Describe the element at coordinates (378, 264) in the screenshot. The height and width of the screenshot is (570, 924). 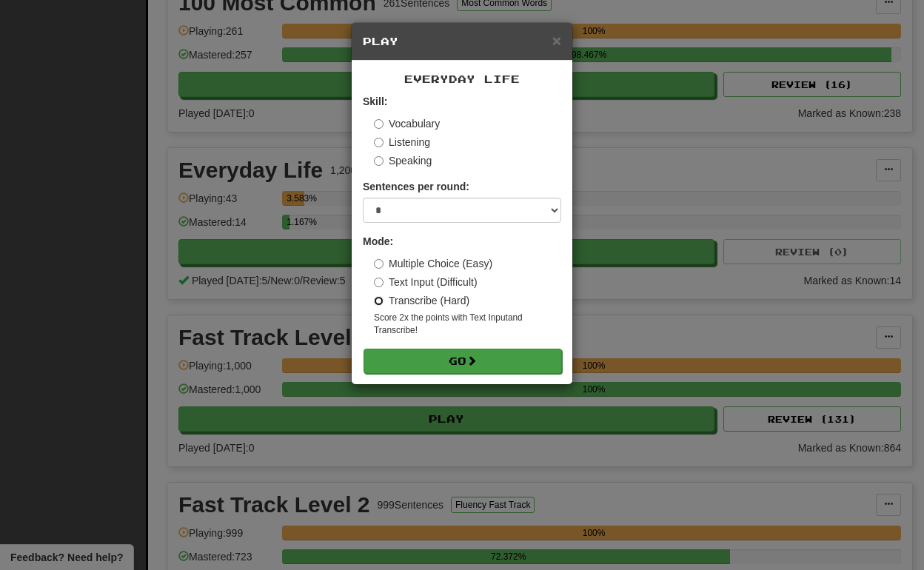
I see `input: Multiple Choice (Easy)` at that location.